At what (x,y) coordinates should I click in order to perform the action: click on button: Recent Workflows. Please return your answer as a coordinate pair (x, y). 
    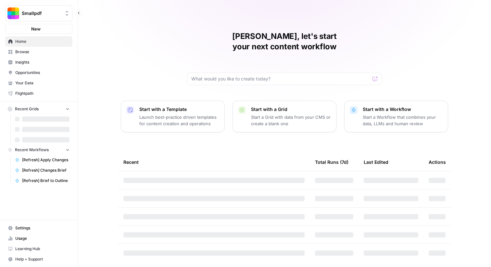
    Looking at the image, I should click on (39, 150).